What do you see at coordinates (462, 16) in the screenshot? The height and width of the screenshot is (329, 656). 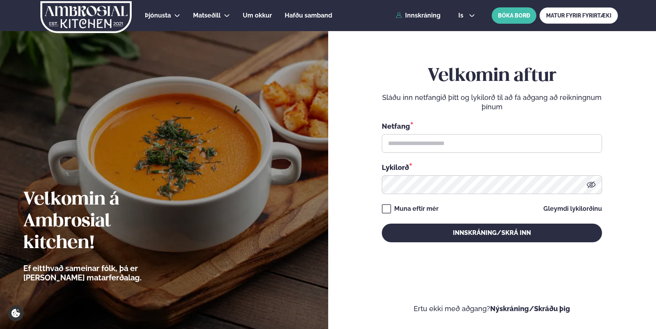 I see `span: is` at bounding box center [462, 16].